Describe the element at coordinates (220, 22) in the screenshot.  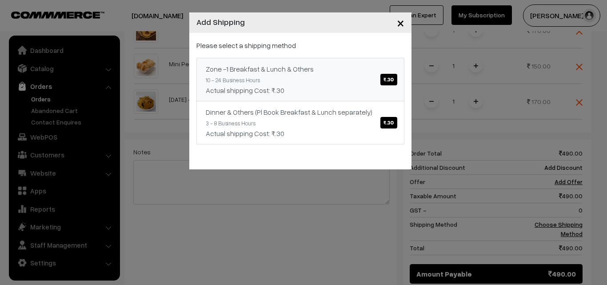
I see `h4: Add Shipping` at that location.